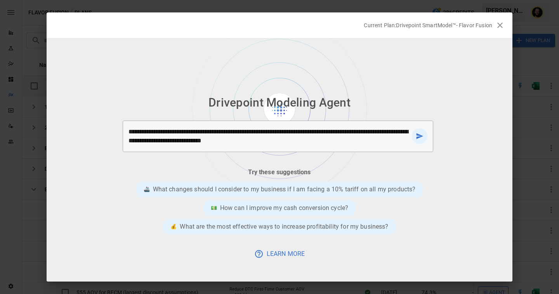  What do you see at coordinates (280, 253) in the screenshot?
I see `button: Learn More` at bounding box center [280, 253].